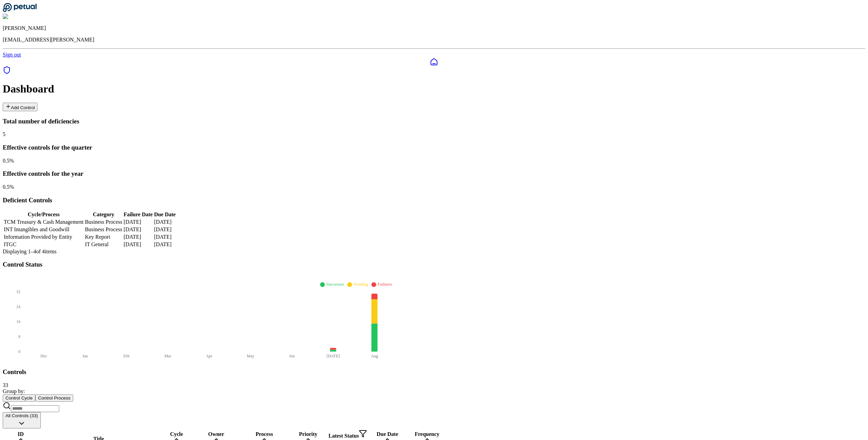 This screenshot has height=440, width=868. I want to click on tspan: Feb, so click(126, 356).